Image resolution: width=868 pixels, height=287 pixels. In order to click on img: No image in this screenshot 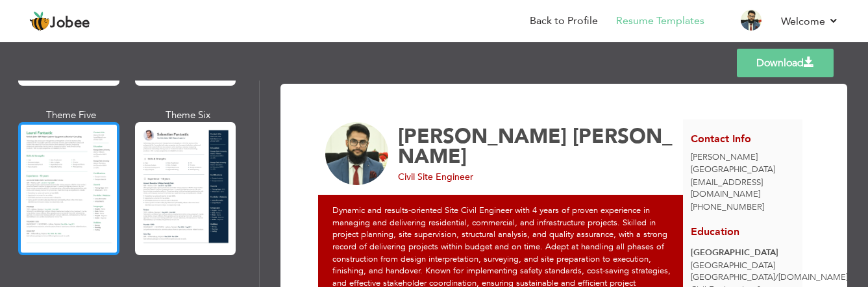, I will do `click(357, 154)`.